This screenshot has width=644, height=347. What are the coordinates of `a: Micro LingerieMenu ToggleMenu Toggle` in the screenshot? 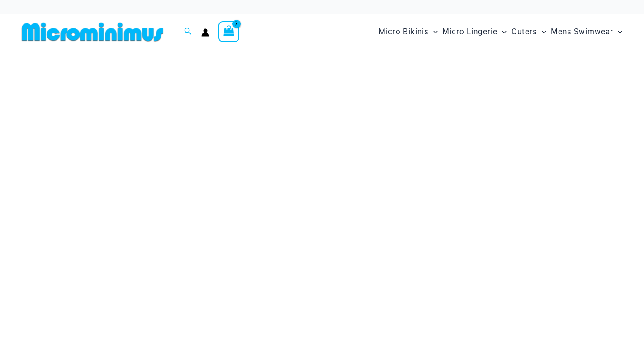 It's located at (474, 32).